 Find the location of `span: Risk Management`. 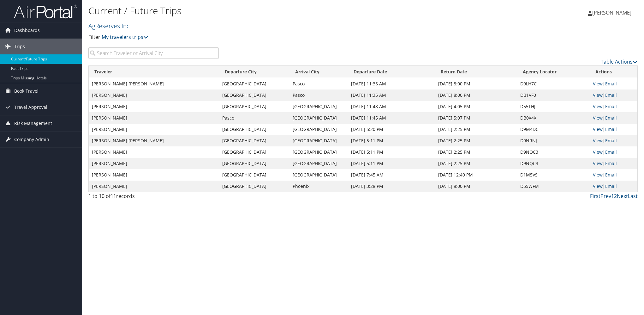

span: Risk Management is located at coordinates (33, 123).